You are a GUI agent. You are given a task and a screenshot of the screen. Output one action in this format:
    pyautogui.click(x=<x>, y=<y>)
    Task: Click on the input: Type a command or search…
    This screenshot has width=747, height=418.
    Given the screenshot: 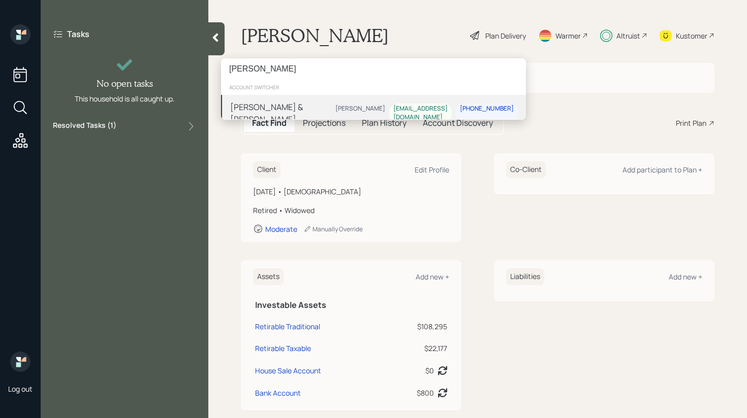 What is the action you would take?
    pyautogui.click(x=373, y=69)
    